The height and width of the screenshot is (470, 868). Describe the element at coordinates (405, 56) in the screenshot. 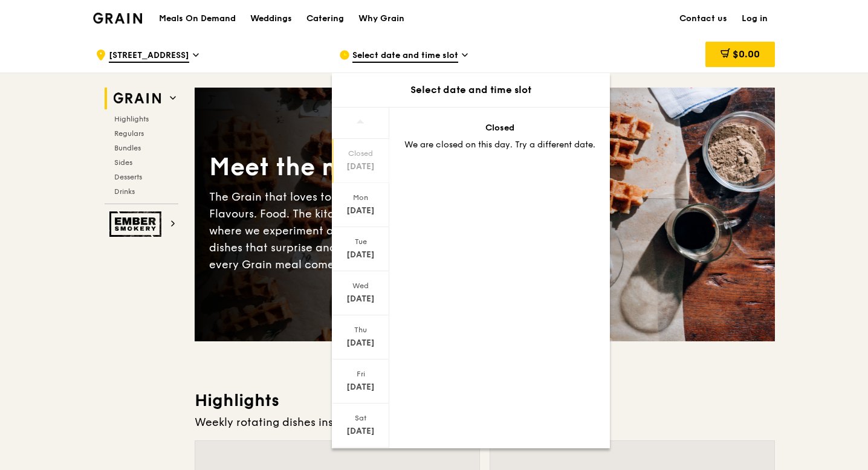

I see `span: Select date and time slot` at that location.